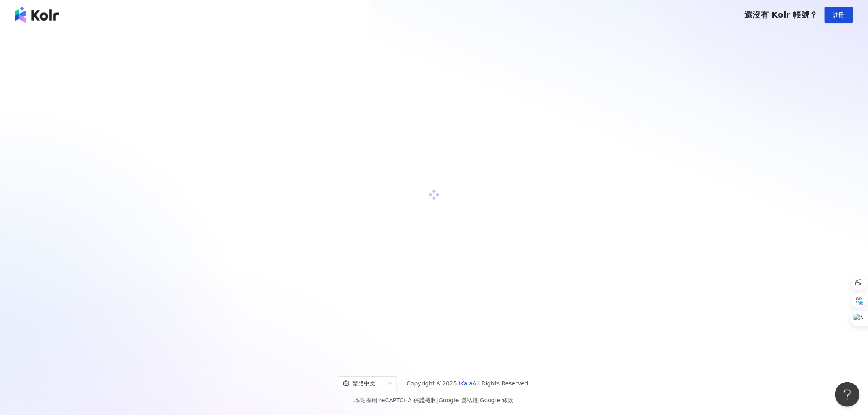  I want to click on a: Google 條款, so click(497, 400).